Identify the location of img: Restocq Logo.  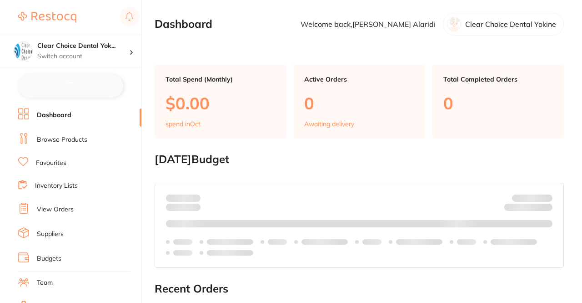
(47, 17).